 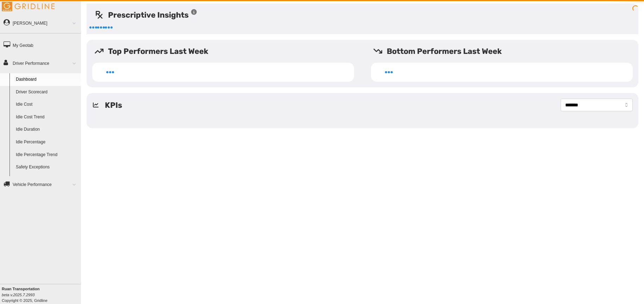 I want to click on a: Safety Exceptions, so click(x=47, y=167).